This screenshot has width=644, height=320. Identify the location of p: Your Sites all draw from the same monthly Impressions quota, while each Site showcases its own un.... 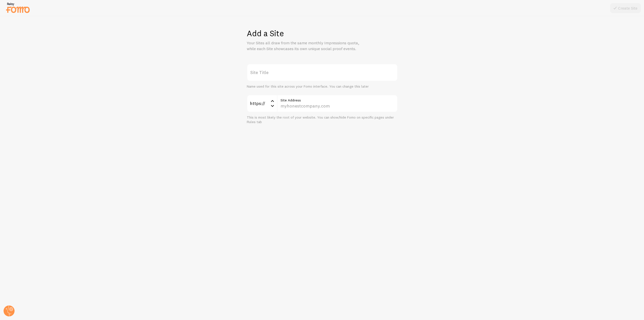
(307, 46).